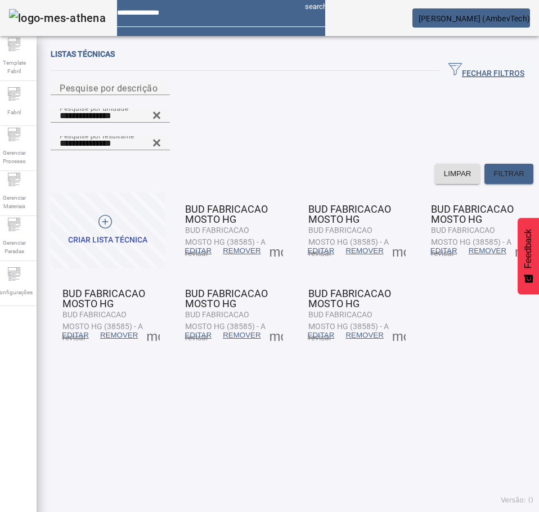 Image resolution: width=539 pixels, height=512 pixels. Describe the element at coordinates (109, 88) in the screenshot. I see `mat-label: Pesquise por descrição` at that location.